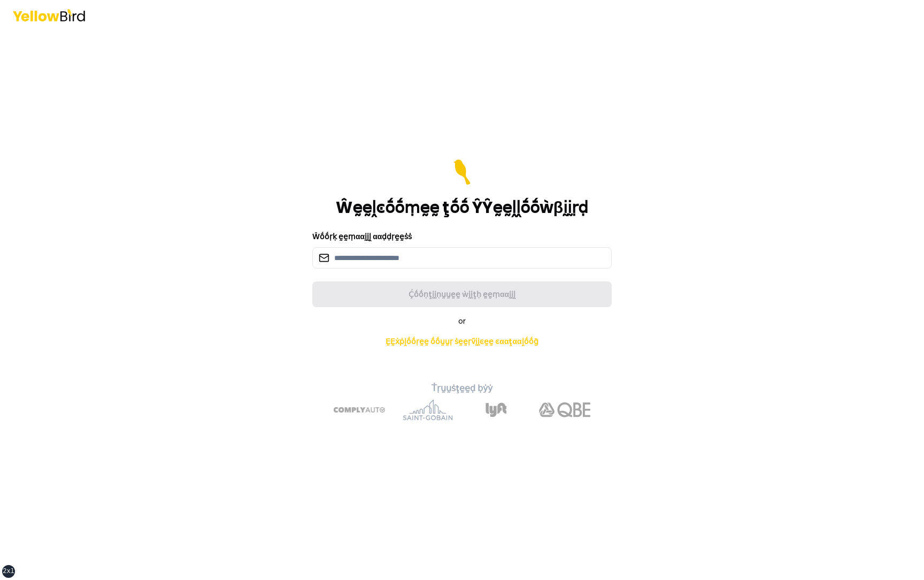  I want to click on label: Ŵṓṓṛḳ ḛḛṃααḭḭḽ ααḍḍṛḛḛṡṡ, so click(362, 236).